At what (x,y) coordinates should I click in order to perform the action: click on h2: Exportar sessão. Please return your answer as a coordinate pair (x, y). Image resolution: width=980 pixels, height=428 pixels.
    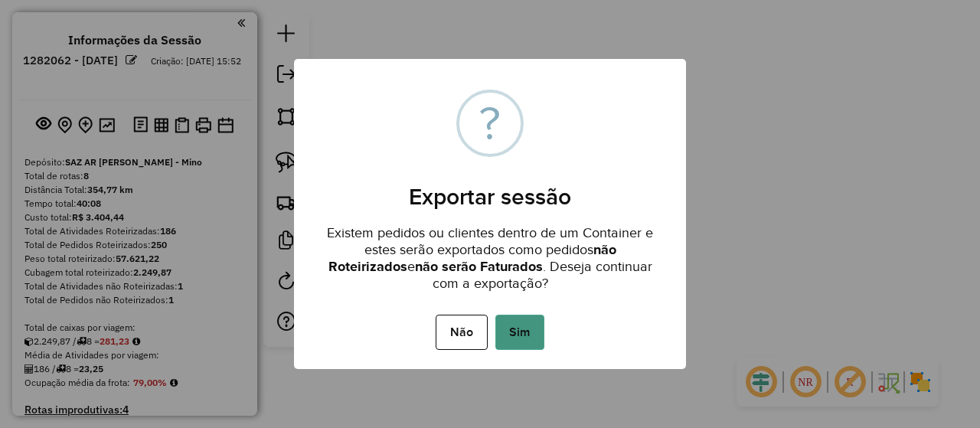
    Looking at the image, I should click on (490, 188).